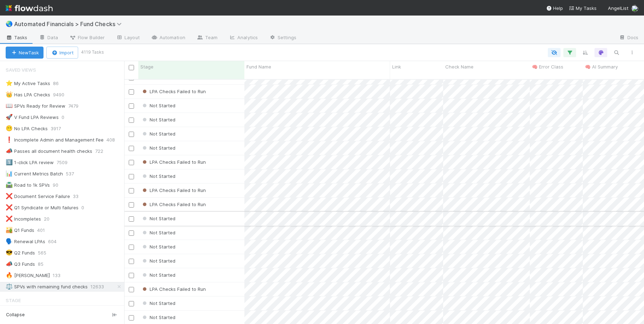  Describe the element at coordinates (62, 53) in the screenshot. I see `button: Import` at that location.